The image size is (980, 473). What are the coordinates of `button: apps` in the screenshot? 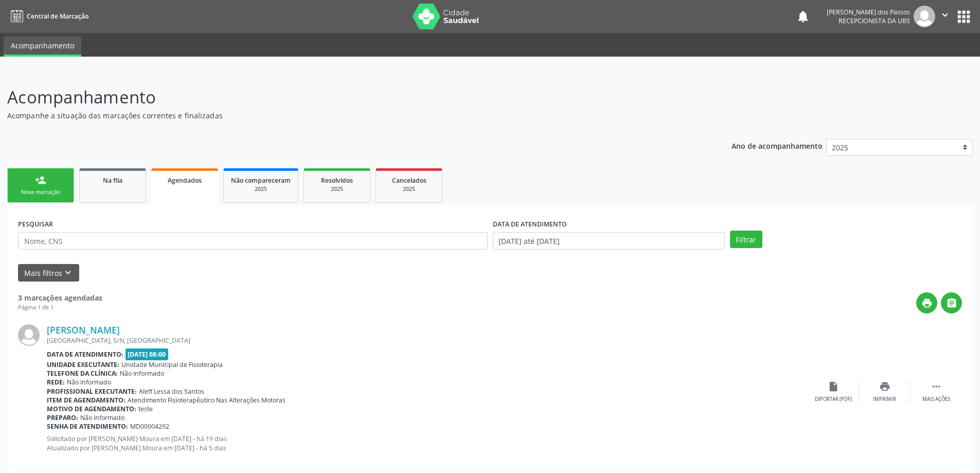 It's located at (964, 17).